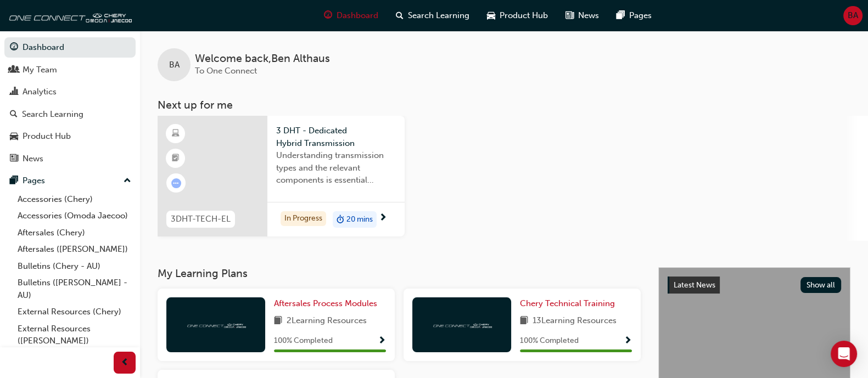 The width and height of the screenshot is (868, 378). What do you see at coordinates (14, 92) in the screenshot?
I see `span: chart-icon` at bounding box center [14, 92].